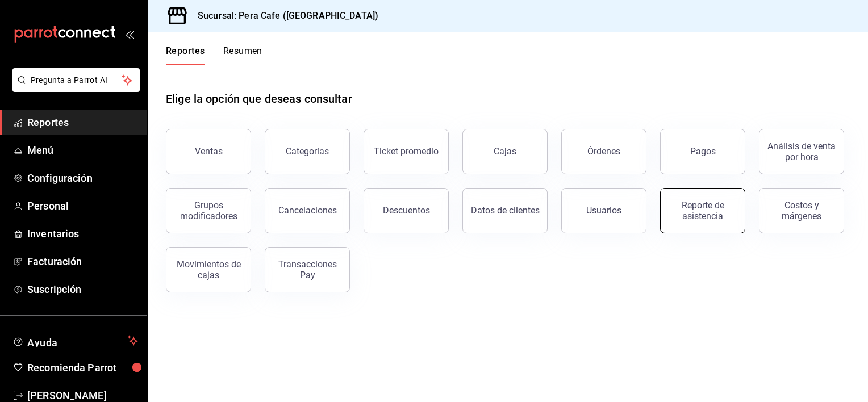 This screenshot has width=868, height=402. I want to click on div: Grupos modificadores, so click(209, 211).